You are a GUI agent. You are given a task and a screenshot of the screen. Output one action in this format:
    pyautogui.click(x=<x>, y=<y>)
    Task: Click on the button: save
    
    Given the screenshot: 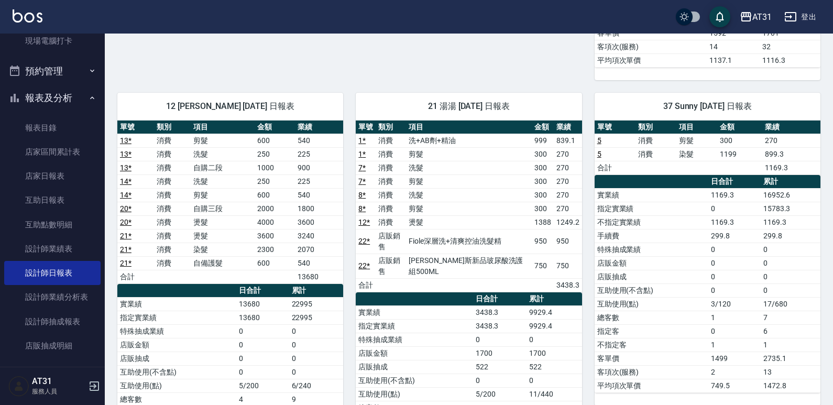 What is the action you would take?
    pyautogui.click(x=720, y=17)
    